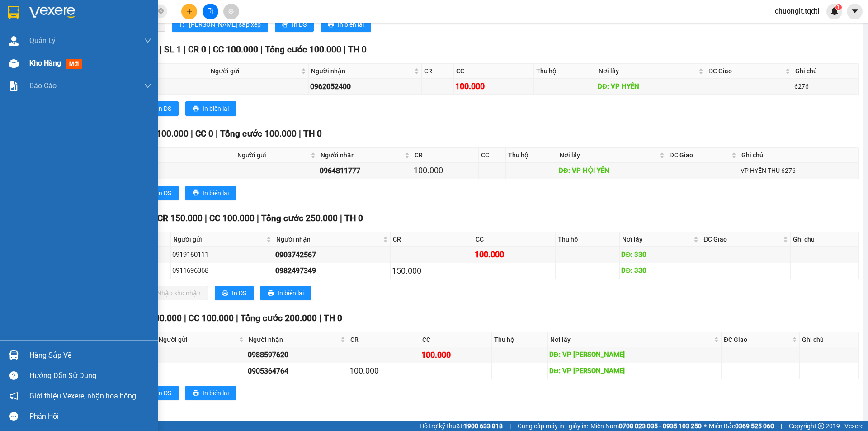 Image resolution: width=868 pixels, height=431 pixels. Describe the element at coordinates (160, 171) in the screenshot. I see `div: 1 THÙNG NƯỚC MẮM` at that location.